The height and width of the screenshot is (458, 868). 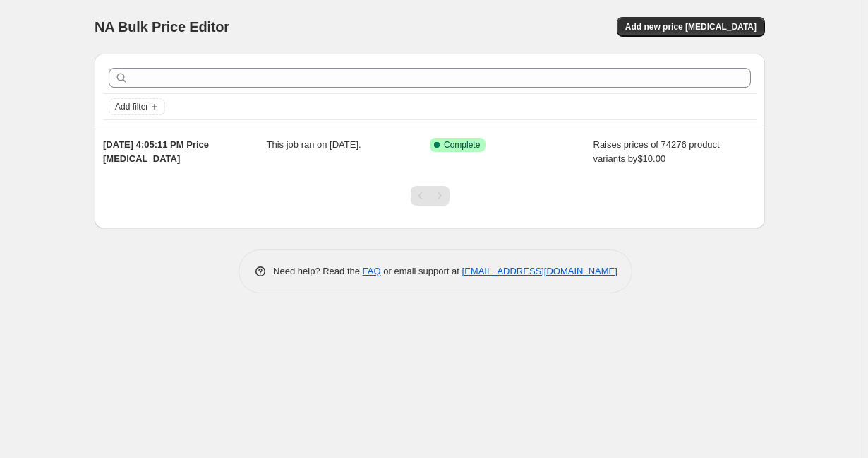 I want to click on button: Add filter, so click(x=137, y=107).